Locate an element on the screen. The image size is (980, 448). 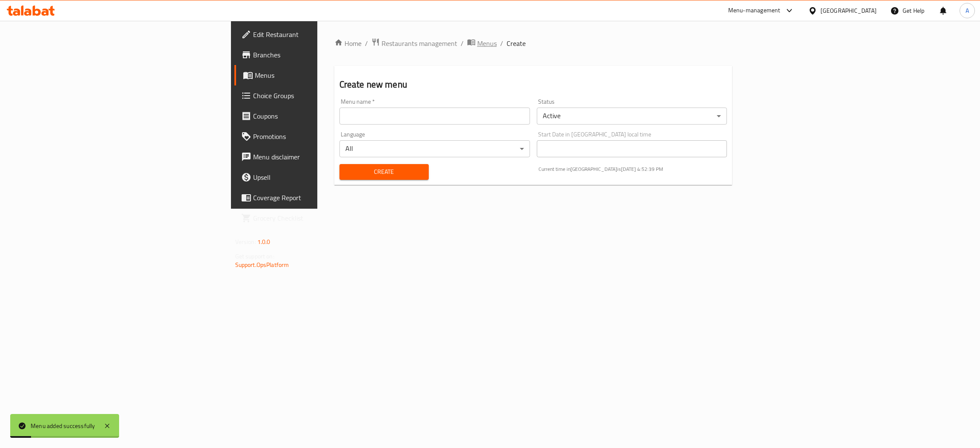
div: Menu added successfully is located at coordinates (63, 426).